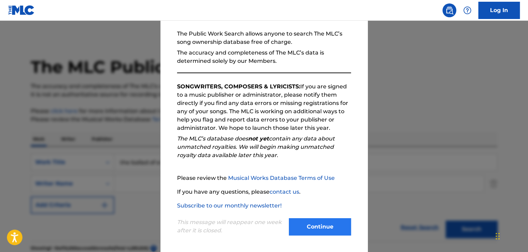 The image size is (528, 252). Describe the element at coordinates (256, 147) in the screenshot. I see `em: The MLC’s database does contain any data about unmatched royalties. We will begin making unmatche...` at that location.